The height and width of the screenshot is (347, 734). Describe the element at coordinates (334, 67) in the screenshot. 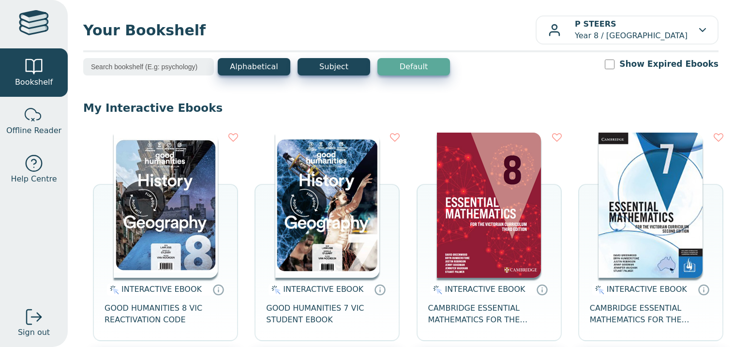

I see `button: Subject` at that location.